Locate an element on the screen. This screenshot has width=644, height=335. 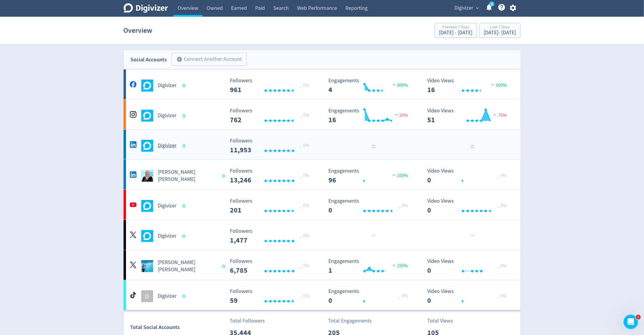
a: Digivizer undefinedDigivizer Followers --- _ 0% Followers 1,477 ······ is located at coordinates (322, 235).